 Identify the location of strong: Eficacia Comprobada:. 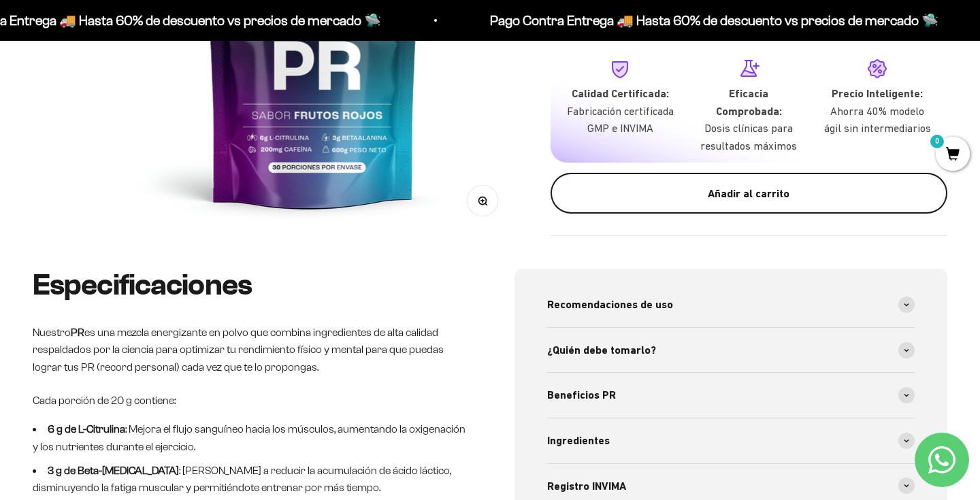
(748, 102).